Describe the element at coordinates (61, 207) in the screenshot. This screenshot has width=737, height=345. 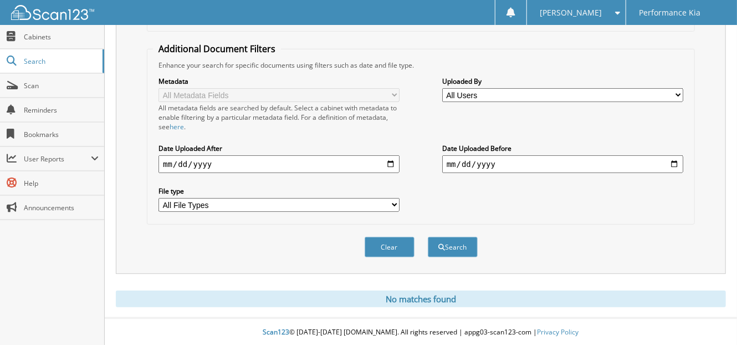
I see `span: Announcements` at that location.